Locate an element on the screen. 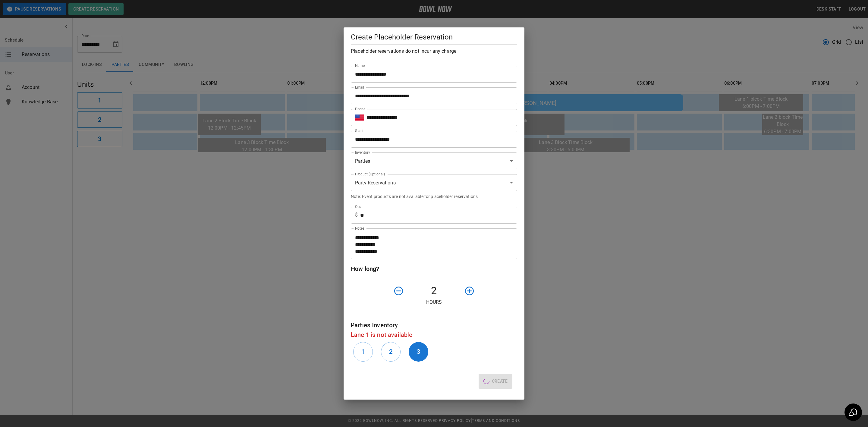 The height and width of the screenshot is (427, 868). div: Parties is located at coordinates (434, 161).